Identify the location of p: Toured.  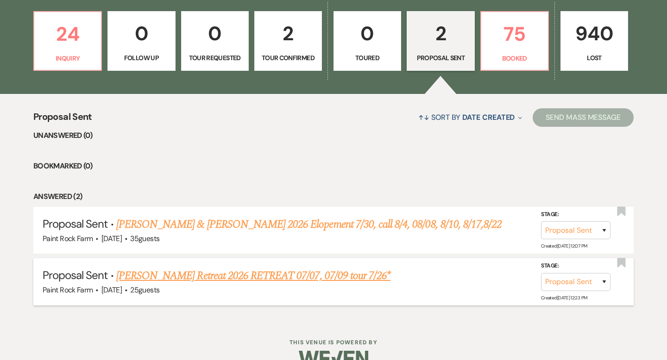
(367, 58).